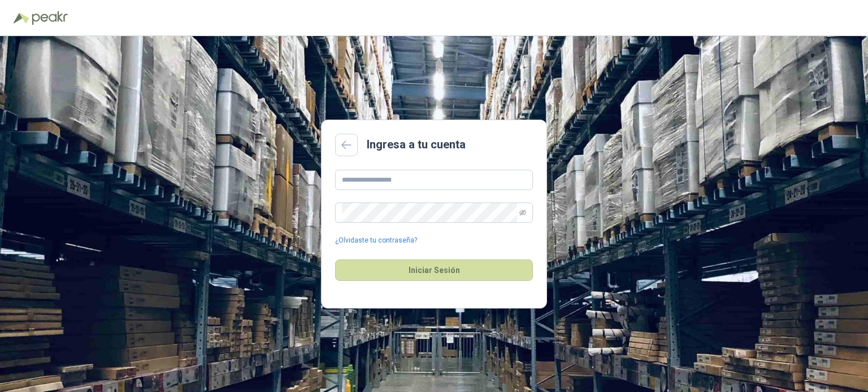 The width and height of the screenshot is (868, 392). What do you see at coordinates (523, 213) in the screenshot?
I see `span: eye-invisible` at bounding box center [523, 213].